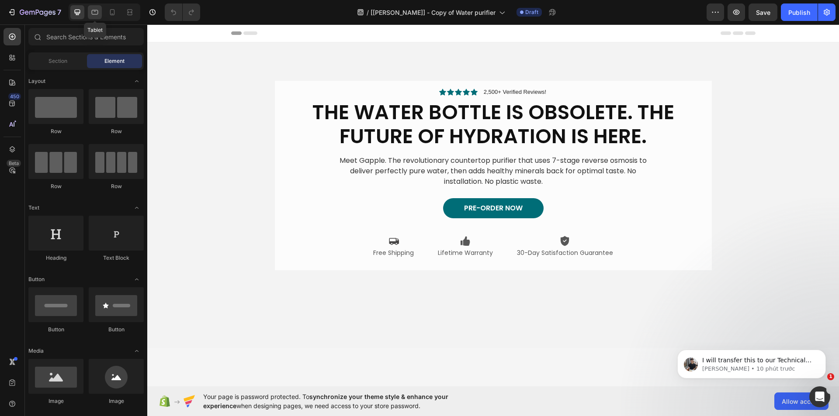 Image resolution: width=839 pixels, height=416 pixels. Describe the element at coordinates (114, 61) in the screenshot. I see `span: Element` at that location.